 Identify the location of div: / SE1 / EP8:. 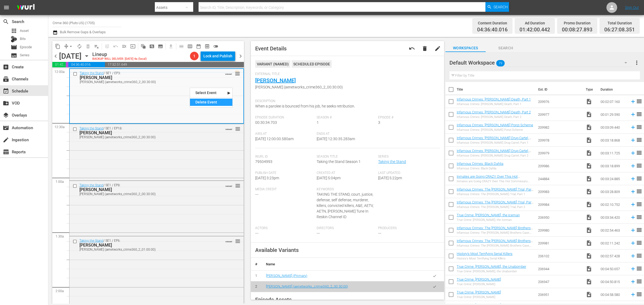
(147, 189).